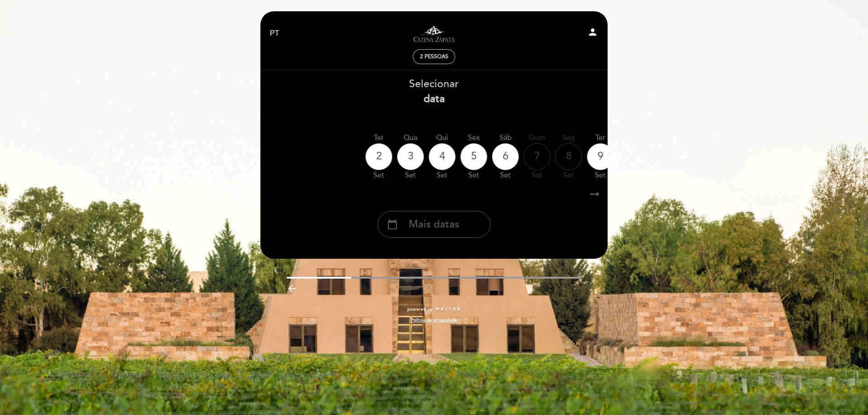  I want to click on span: powered by, so click(420, 310).